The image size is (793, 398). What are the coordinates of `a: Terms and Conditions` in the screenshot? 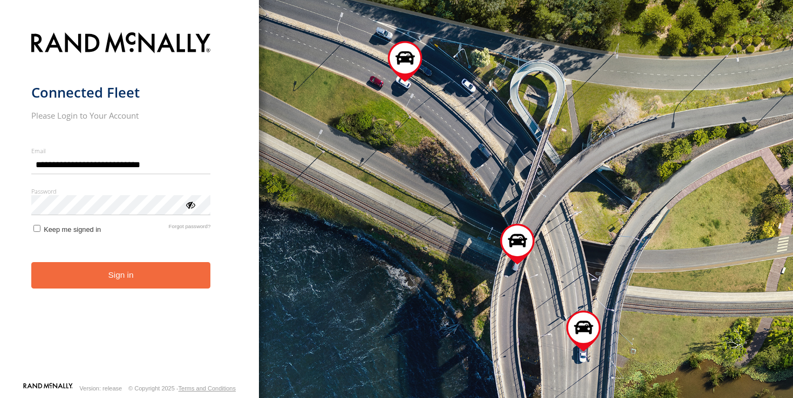 It's located at (207, 388).